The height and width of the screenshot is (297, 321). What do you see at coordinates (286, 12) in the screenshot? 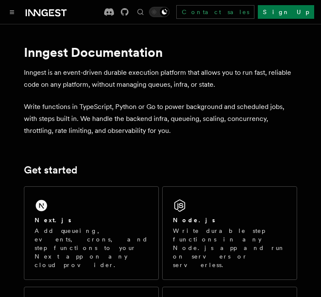
I see `a: Sign Up` at bounding box center [286, 12].